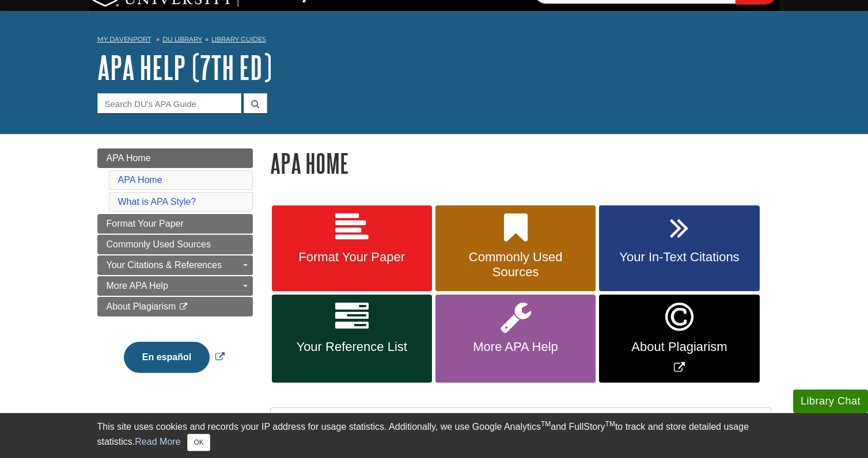 The image size is (868, 458). What do you see at coordinates (175, 266) in the screenshot?
I see `a: Your Citations & References` at bounding box center [175, 266].